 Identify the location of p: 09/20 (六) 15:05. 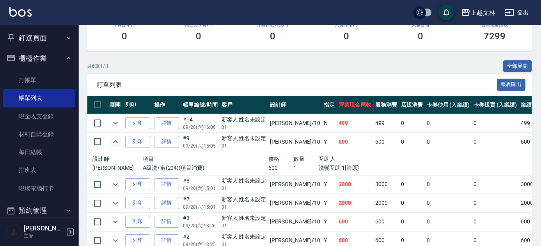
(200, 146).